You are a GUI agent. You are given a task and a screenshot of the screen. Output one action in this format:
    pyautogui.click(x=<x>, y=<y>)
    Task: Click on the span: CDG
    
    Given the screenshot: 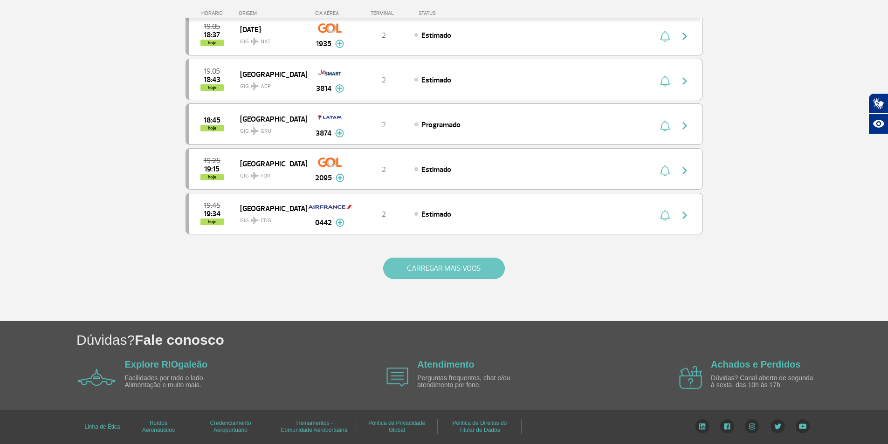 What is the action you would take?
    pyautogui.click(x=266, y=221)
    